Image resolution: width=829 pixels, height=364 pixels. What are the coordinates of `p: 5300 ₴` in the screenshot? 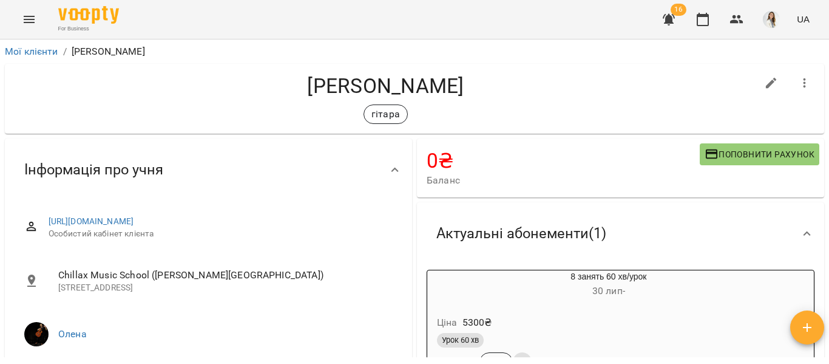 It's located at (477, 322).